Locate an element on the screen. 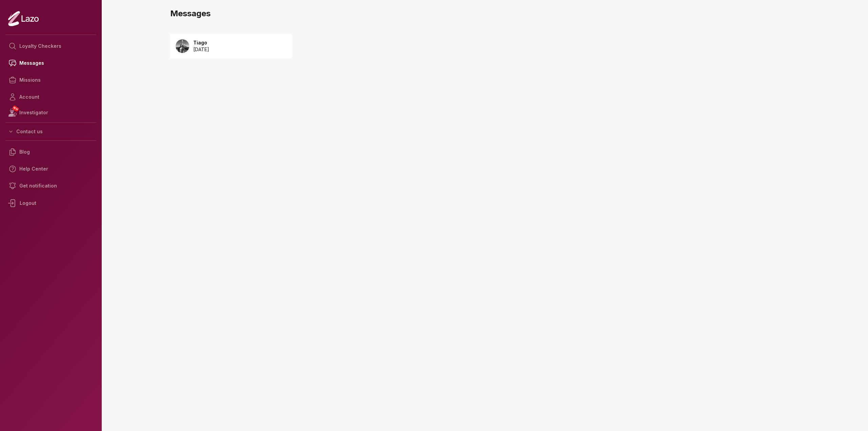  a: Help Center is located at coordinates (51, 169).